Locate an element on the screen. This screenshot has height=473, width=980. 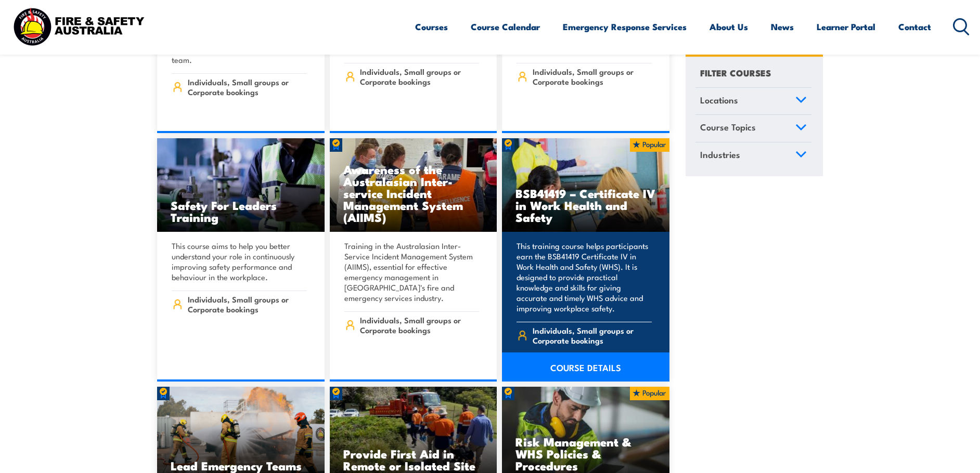
p: Training in the Australasian Inter-Service Incident Management System (AIIMS), essential for effe... is located at coordinates (412, 272).